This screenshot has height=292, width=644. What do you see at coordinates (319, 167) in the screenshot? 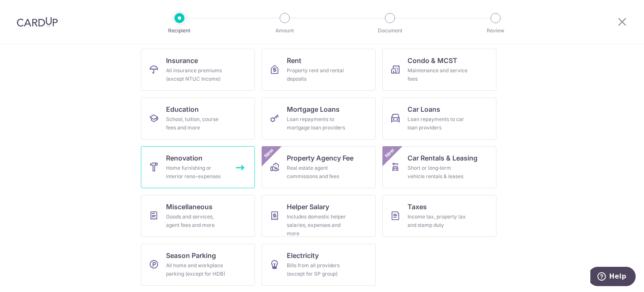
I see `a: Property Agency FeeReal estate agent commissions and feesNew` at bounding box center [319, 167].